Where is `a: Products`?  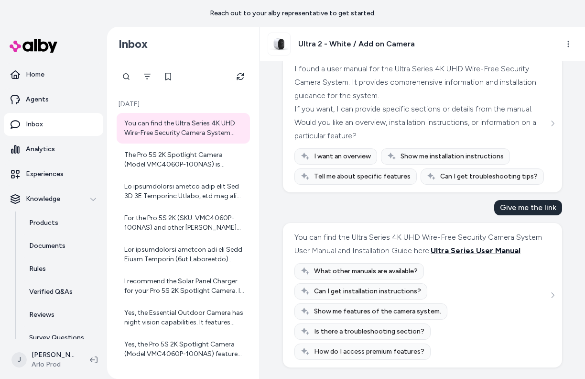 a: Products is located at coordinates (61, 223).